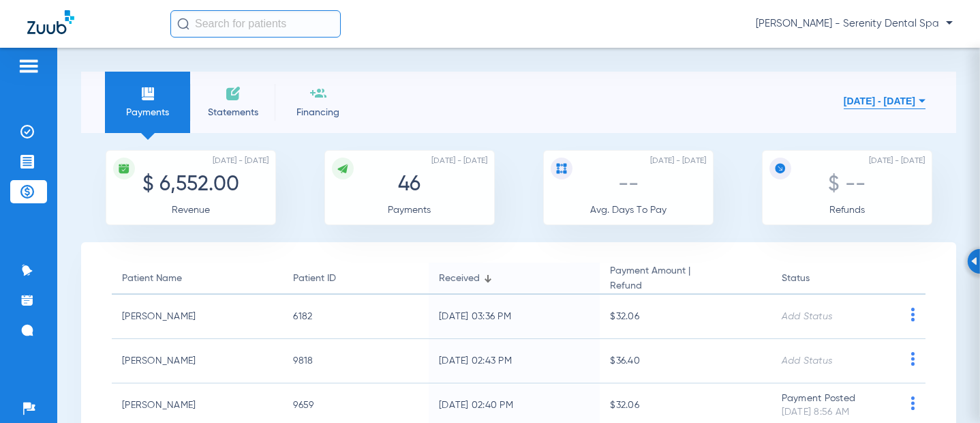 This screenshot has height=423, width=980. What do you see at coordinates (628, 210) in the screenshot?
I see `span: Avg. Days To Pay` at bounding box center [628, 210].